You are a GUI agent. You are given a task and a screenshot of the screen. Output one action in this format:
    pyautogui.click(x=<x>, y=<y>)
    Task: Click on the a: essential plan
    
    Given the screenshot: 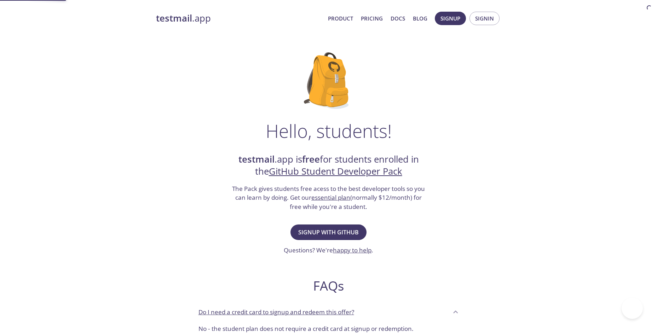 What is the action you would take?
    pyautogui.click(x=331, y=197)
    